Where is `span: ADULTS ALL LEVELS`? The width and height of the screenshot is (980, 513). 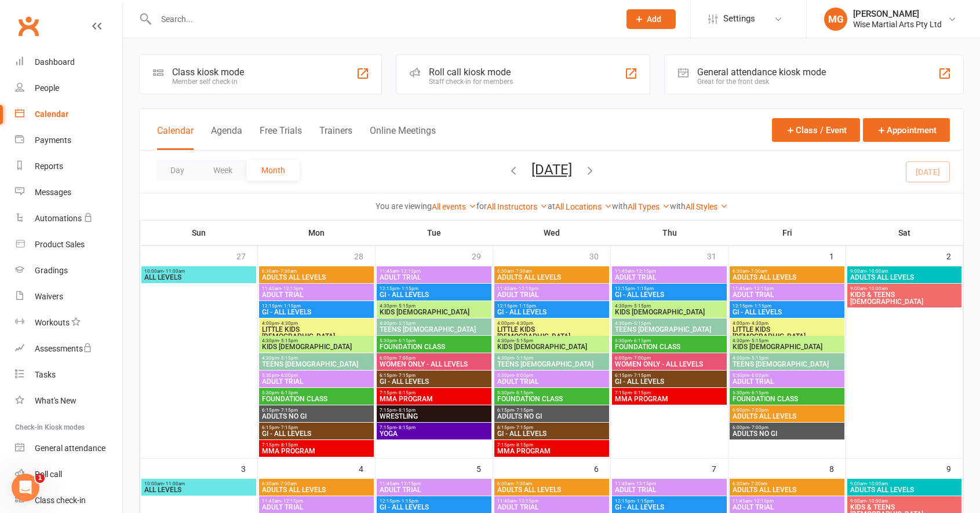
span: ADULTS ALL LEVELS is located at coordinates (787, 490).